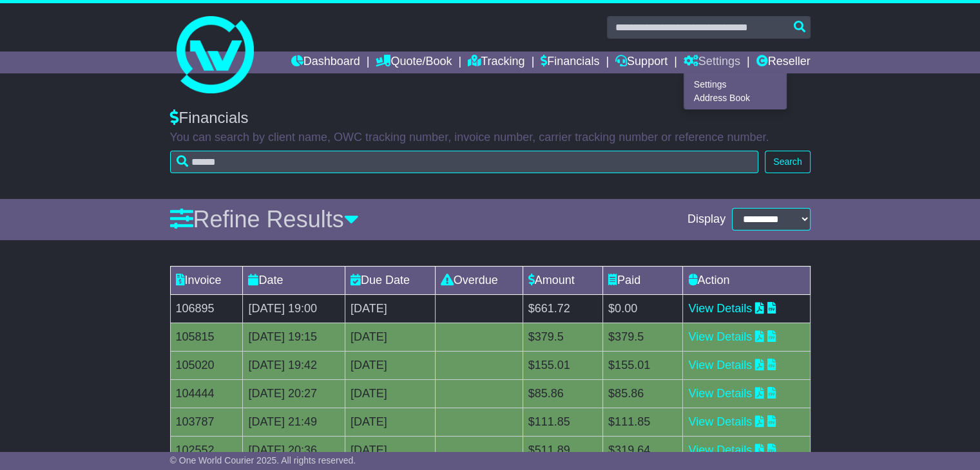 This screenshot has width=980, height=470. Describe the element at coordinates (641, 62) in the screenshot. I see `a: Support` at that location.